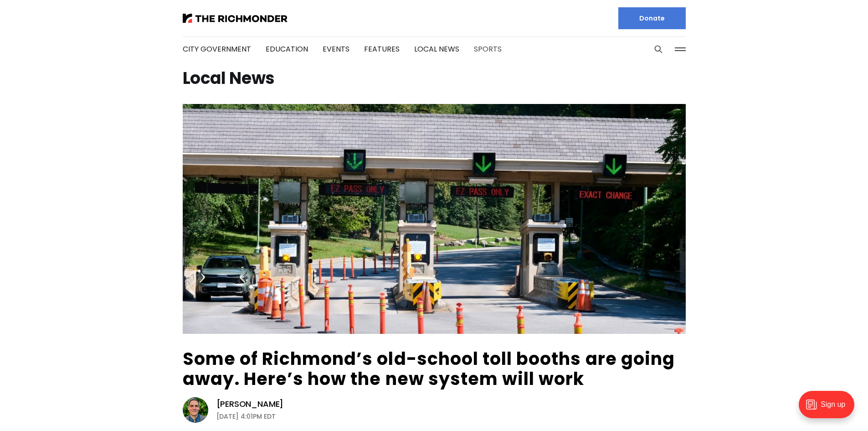 Image resolution: width=868 pixels, height=431 pixels. Describe the element at coordinates (659, 49) in the screenshot. I see `button: Search this site` at that location.